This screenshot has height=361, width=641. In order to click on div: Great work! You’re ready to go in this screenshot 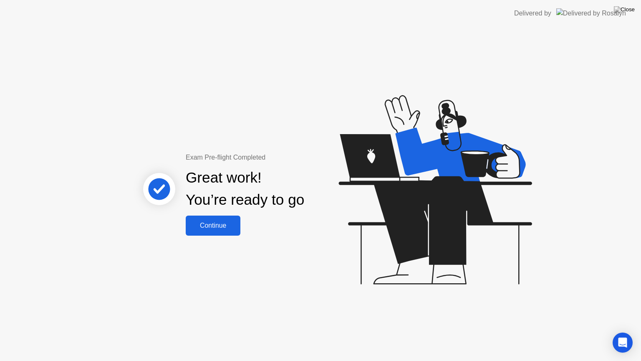, I will do `click(245, 189)`.